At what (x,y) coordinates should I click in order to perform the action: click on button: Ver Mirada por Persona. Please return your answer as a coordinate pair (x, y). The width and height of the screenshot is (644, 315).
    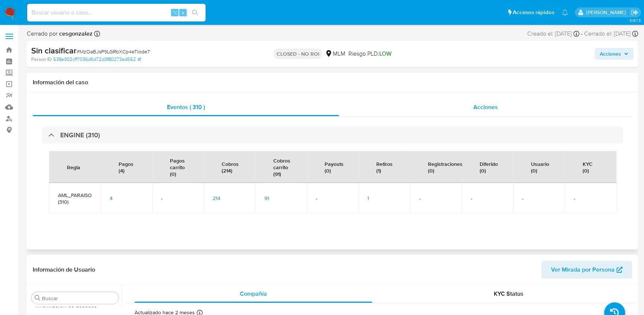
    Looking at the image, I should click on (586, 270).